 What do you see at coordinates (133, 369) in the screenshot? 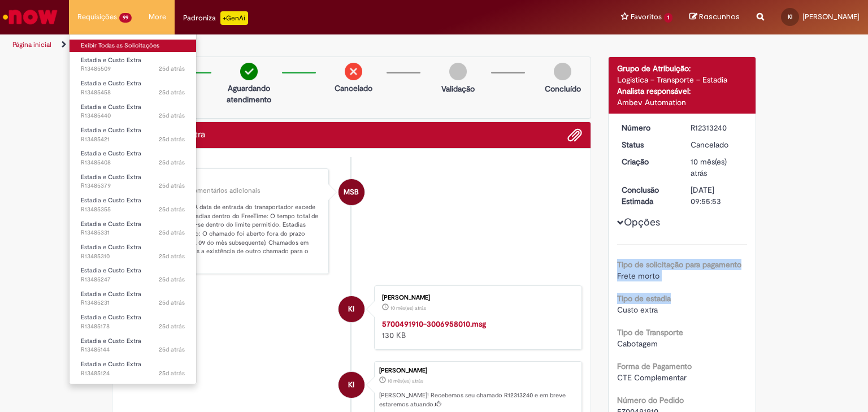
I see `a: Aberto R13485124 : Estadia e Custo Extra` at bounding box center [133, 369].